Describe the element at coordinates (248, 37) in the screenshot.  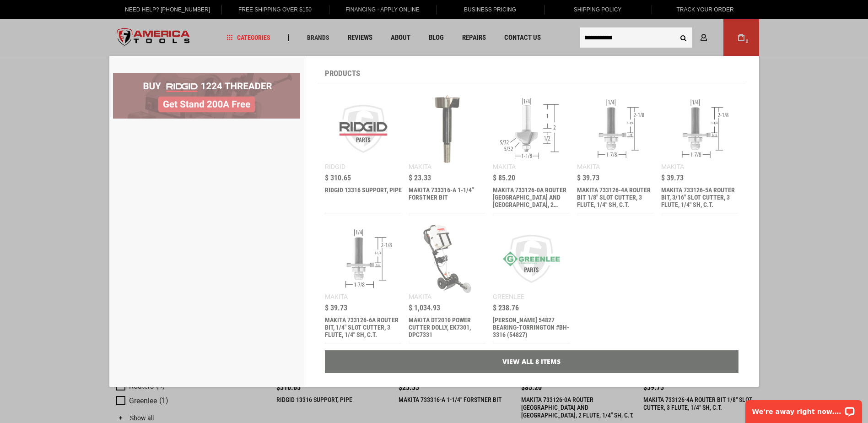
I see `a: Categories` at that location.